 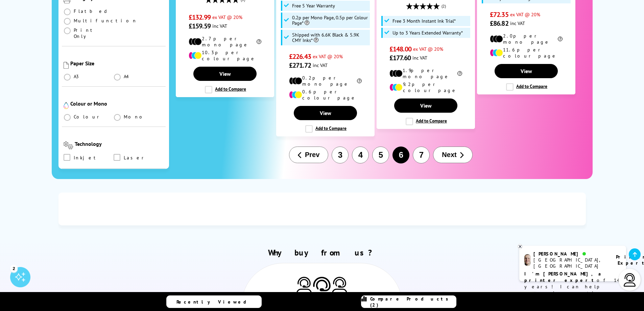 I want to click on button: 4, so click(x=360, y=155).